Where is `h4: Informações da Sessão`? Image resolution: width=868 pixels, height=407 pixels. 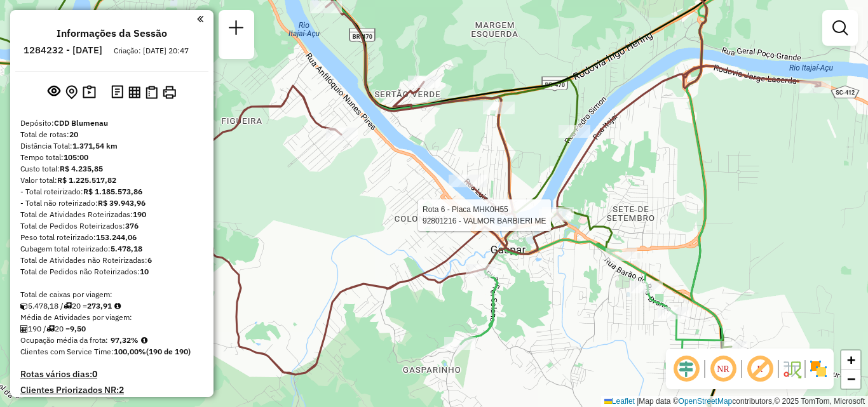
h4: Informações da Sessão is located at coordinates (112, 33).